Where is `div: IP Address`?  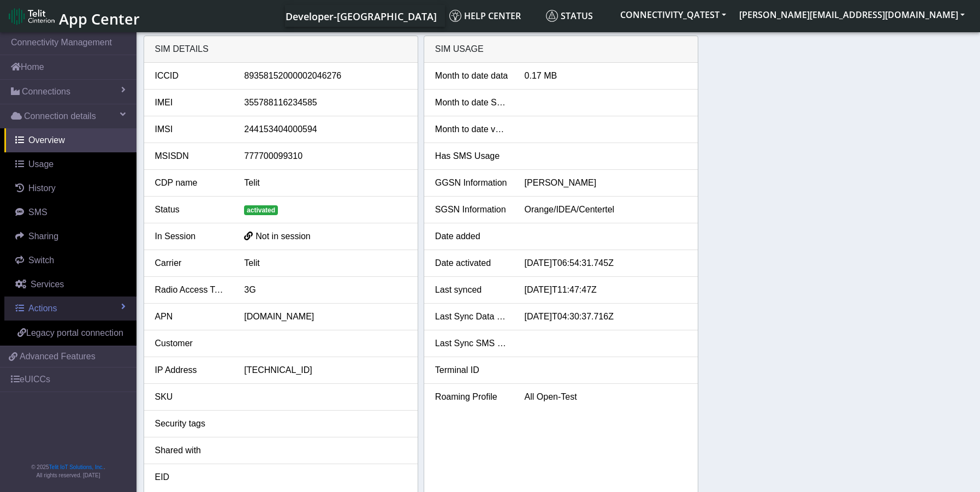
div: IP Address is located at coordinates (191, 370).